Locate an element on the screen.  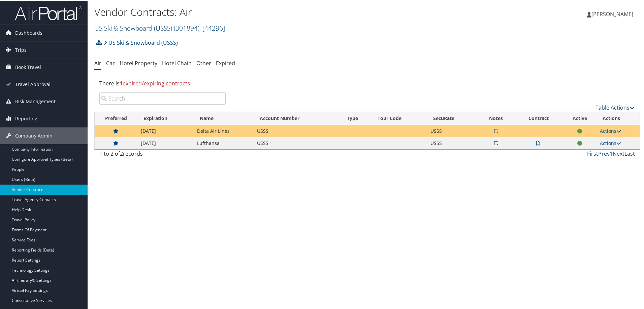
th: Actions is located at coordinates (618, 118).